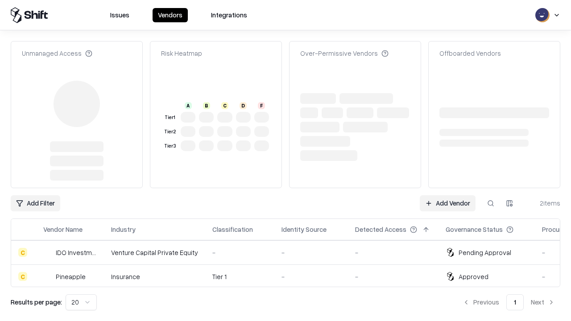 The width and height of the screenshot is (571, 321). I want to click on div: Industry, so click(123, 229).